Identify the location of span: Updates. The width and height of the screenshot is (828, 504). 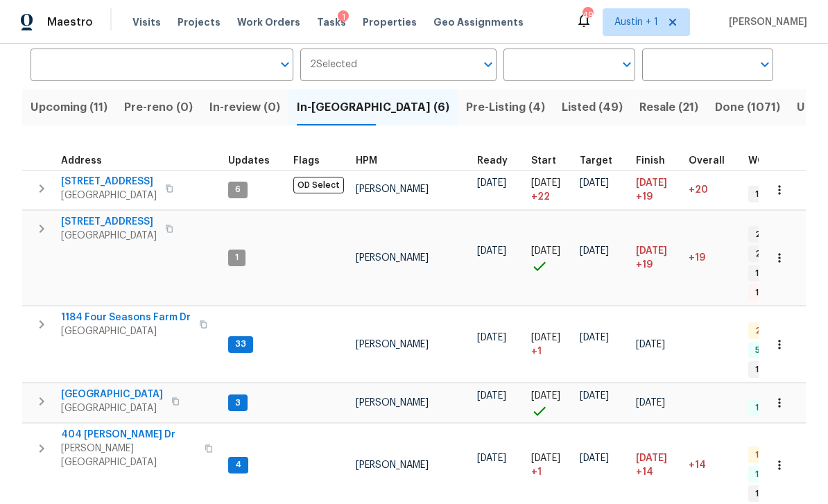
(249, 160).